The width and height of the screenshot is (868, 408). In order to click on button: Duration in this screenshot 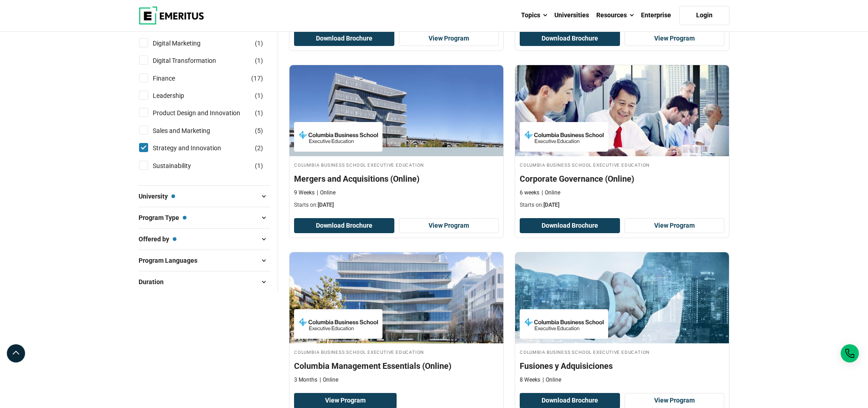, I will do `click(204, 282)`.